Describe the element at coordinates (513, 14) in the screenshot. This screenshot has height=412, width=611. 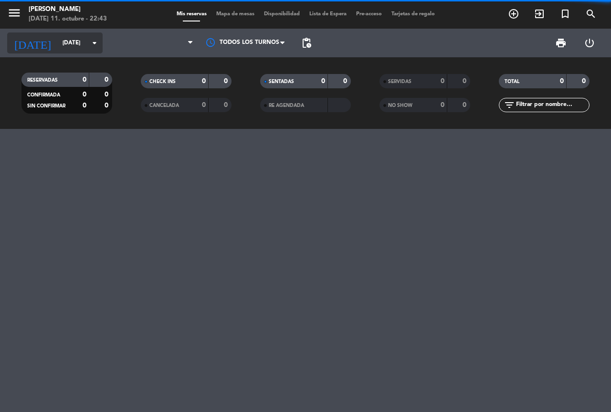
I see `i: add_circle_outline` at that location.